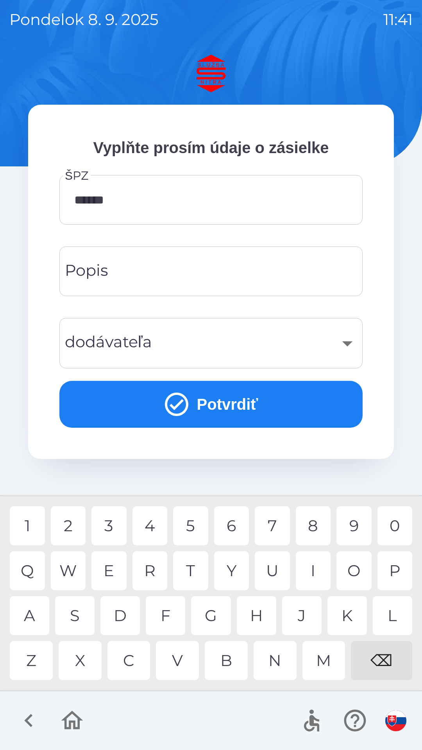 The height and width of the screenshot is (750, 422). What do you see at coordinates (211, 404) in the screenshot?
I see `button: Potvrdiť` at bounding box center [211, 404].